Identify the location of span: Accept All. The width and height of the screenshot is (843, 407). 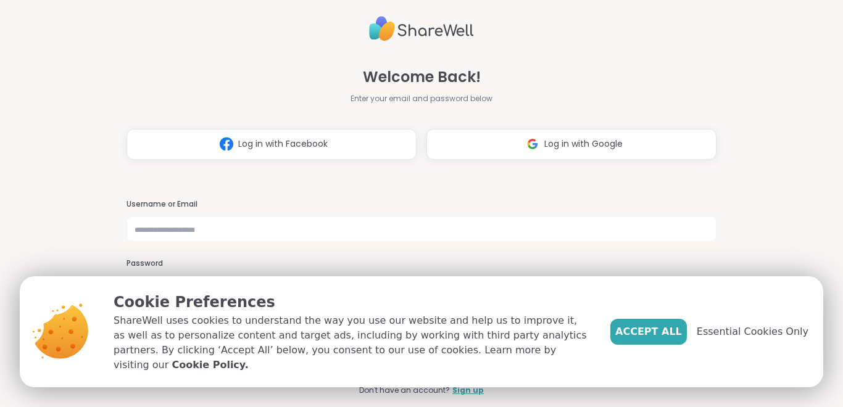
(649, 332).